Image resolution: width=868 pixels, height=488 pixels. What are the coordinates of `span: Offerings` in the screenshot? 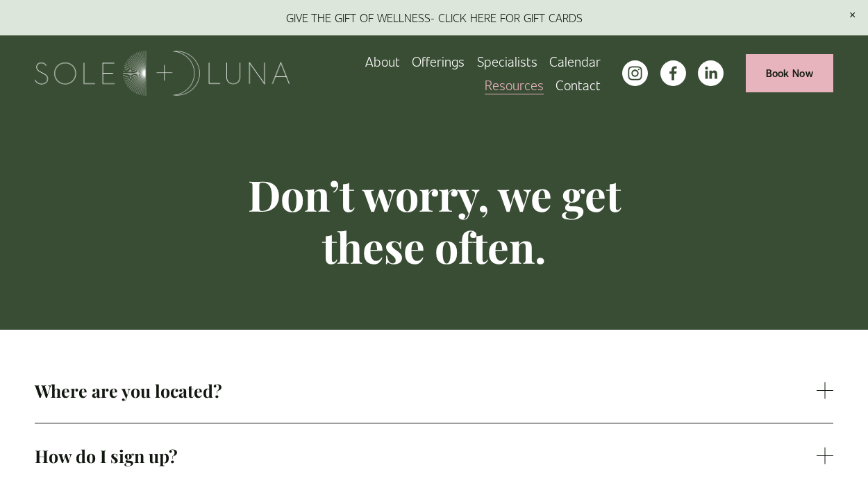 It's located at (438, 61).